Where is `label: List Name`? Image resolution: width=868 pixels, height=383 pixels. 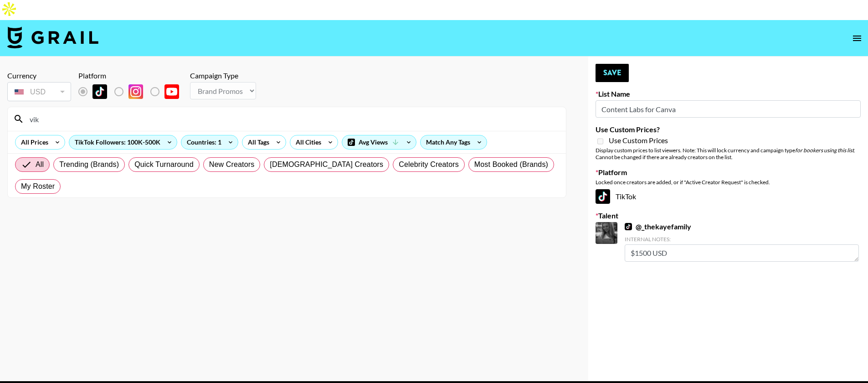 label: List Name is located at coordinates (728, 94).